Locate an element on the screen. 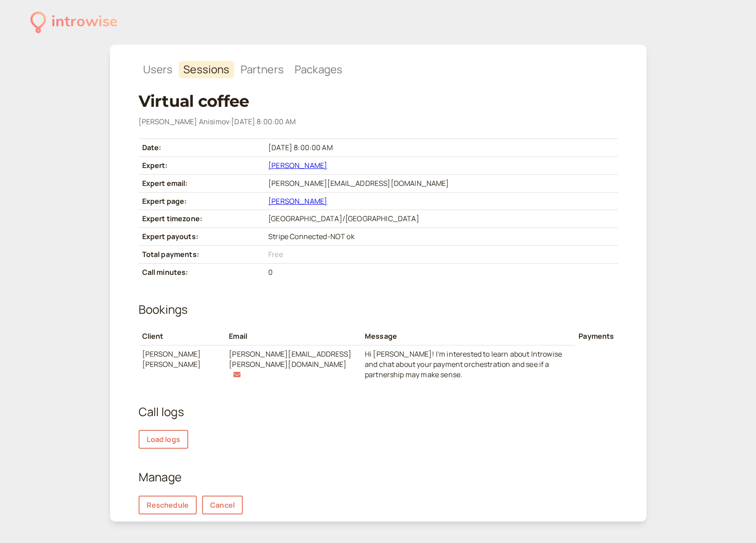 Image resolution: width=756 pixels, height=543 pixels. th: Expert timezone: is located at coordinates (202, 219).